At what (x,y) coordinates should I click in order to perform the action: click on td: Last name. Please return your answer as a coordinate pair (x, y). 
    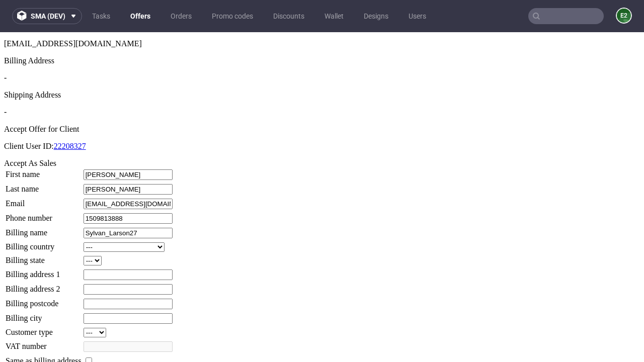
    Looking at the image, I should click on (43, 157).